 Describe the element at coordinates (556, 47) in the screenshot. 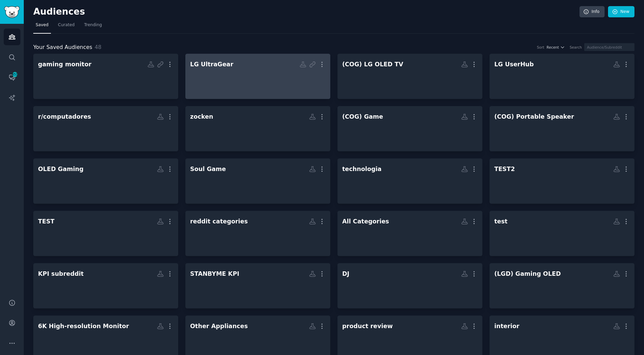

I see `button: Recent` at that location.